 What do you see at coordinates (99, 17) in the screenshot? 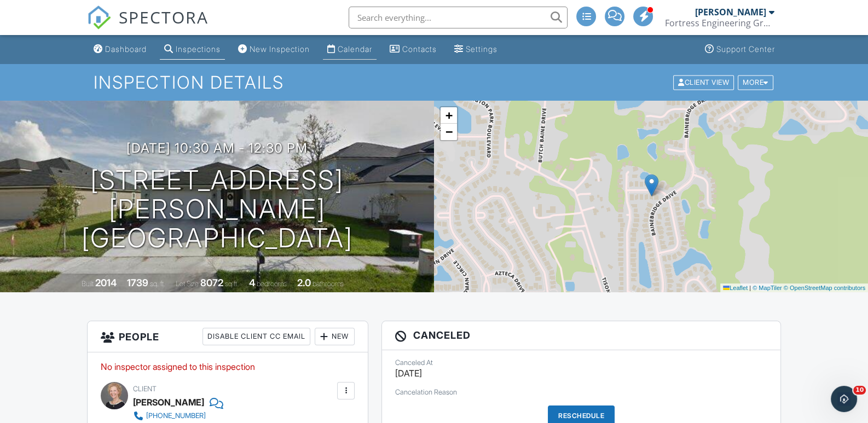
I see `img: The Best Home Inspection Software - Spectora` at bounding box center [99, 17].